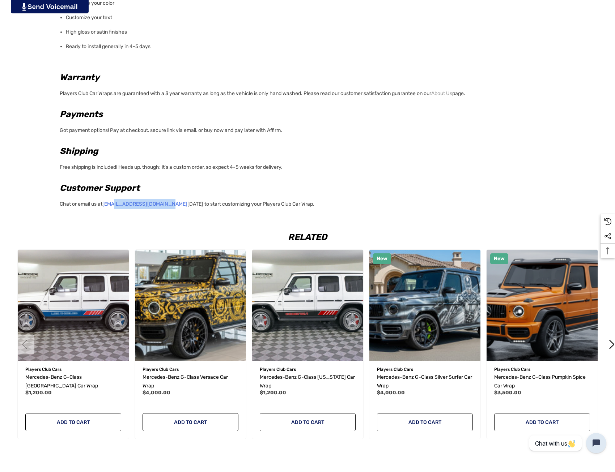 Image resolution: width=615 pixels, height=472 pixels. I want to click on li: High gloss or satin finishes, so click(308, 32).